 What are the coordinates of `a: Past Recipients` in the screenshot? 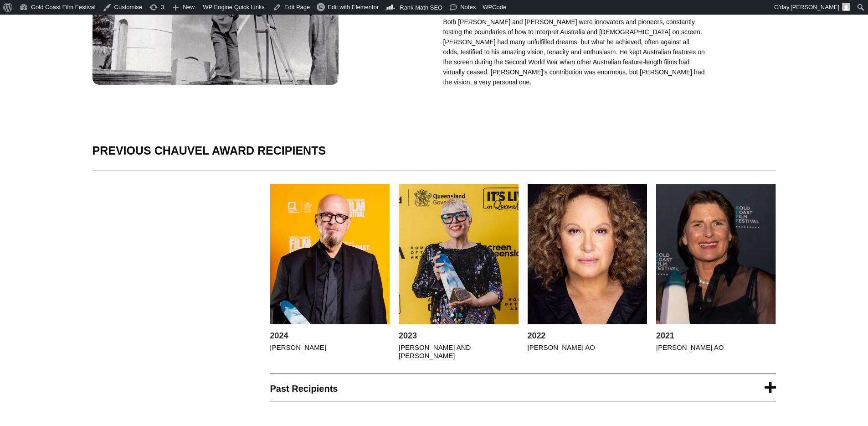 It's located at (304, 389).